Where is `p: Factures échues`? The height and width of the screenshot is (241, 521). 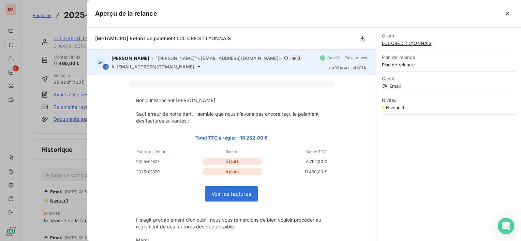
p: Factures échues is located at coordinates (168, 152).